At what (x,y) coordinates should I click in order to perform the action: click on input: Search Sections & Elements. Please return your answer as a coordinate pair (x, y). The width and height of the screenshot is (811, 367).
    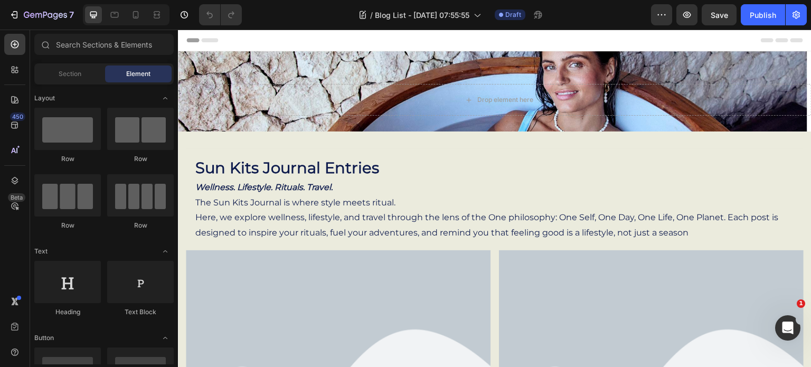
    Looking at the image, I should click on (104, 44).